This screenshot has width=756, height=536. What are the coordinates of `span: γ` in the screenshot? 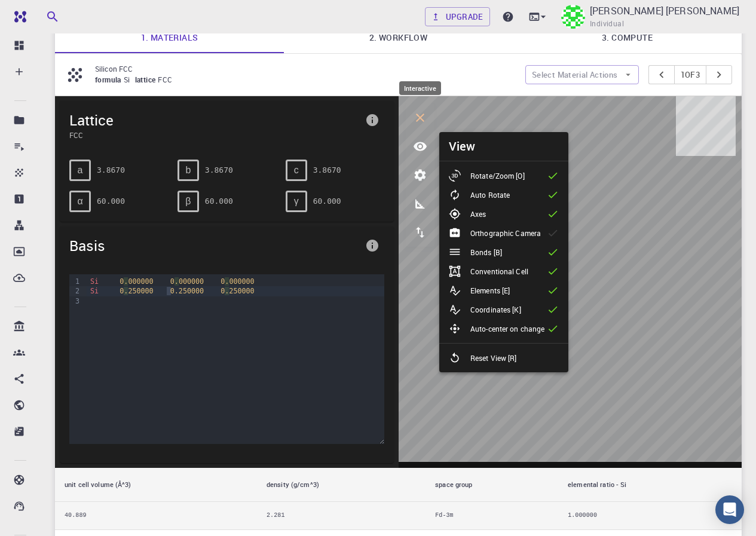 It's located at (297, 201).